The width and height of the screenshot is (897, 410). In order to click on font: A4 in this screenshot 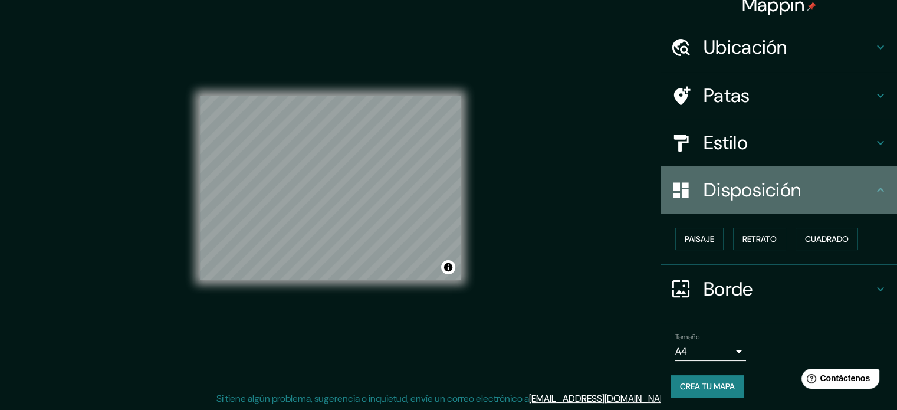, I will do `click(681, 351)`.